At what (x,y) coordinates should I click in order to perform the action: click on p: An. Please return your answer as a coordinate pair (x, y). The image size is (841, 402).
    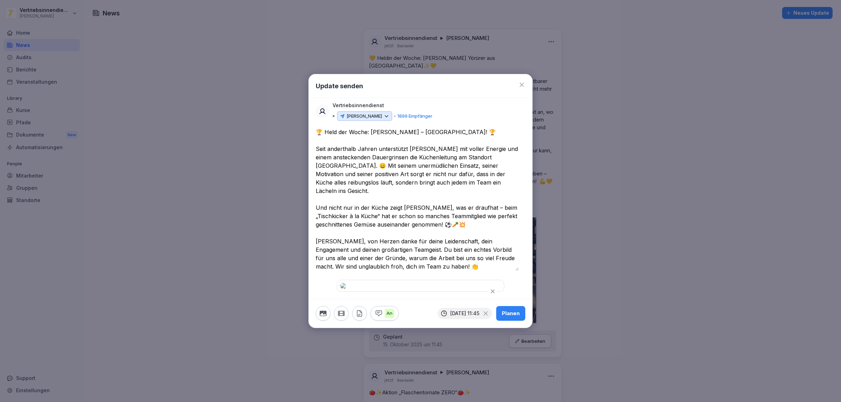
    Looking at the image, I should click on (389, 314).